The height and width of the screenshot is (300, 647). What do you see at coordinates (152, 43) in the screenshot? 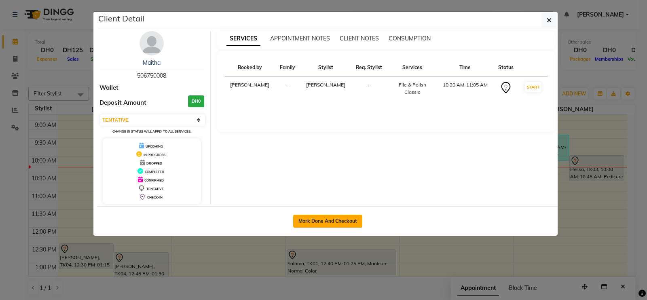
I see `img: avatar` at bounding box center [152, 43].